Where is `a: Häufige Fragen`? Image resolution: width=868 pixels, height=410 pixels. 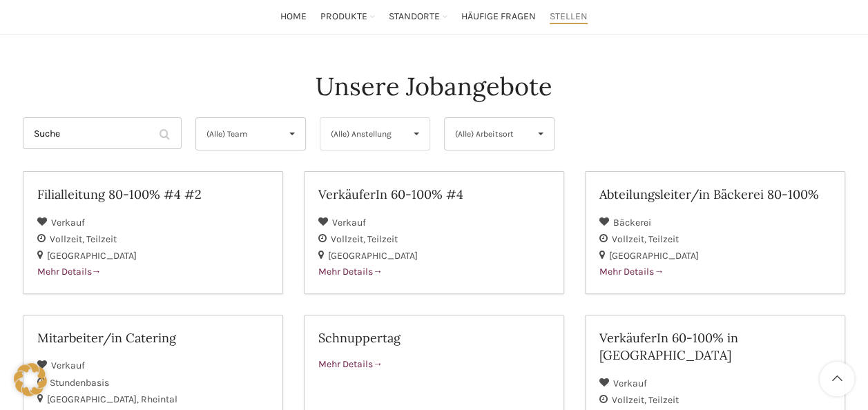
a: Häufige Fragen is located at coordinates (498, 17).